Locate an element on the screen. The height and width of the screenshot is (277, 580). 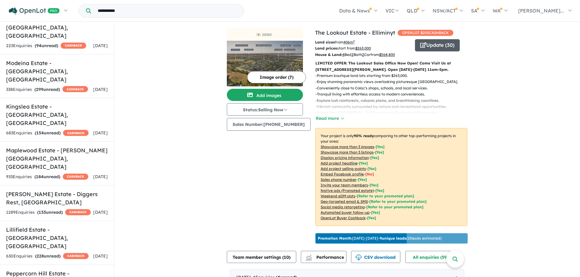
u: Sales phone number is located at coordinates (339, 180).